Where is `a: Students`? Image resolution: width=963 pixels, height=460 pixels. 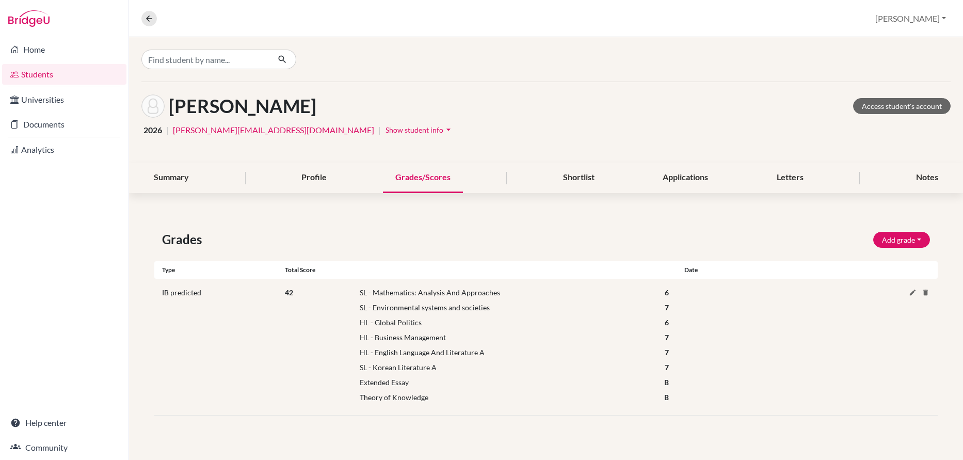
a: Students is located at coordinates (64, 74).